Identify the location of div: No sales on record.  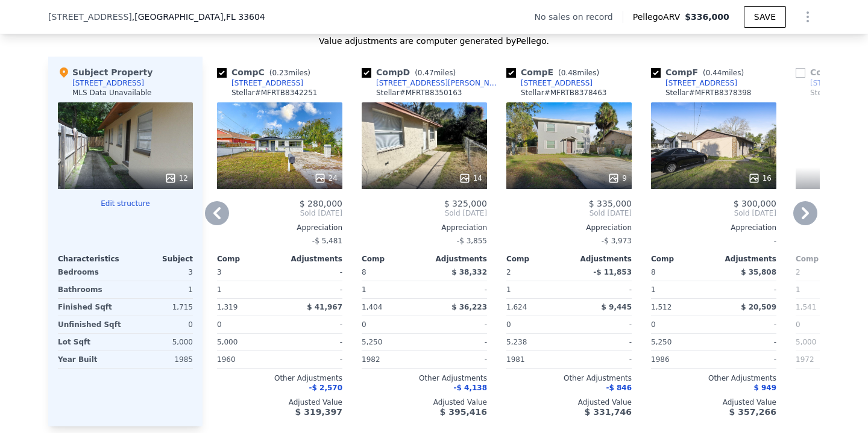
(578, 17).